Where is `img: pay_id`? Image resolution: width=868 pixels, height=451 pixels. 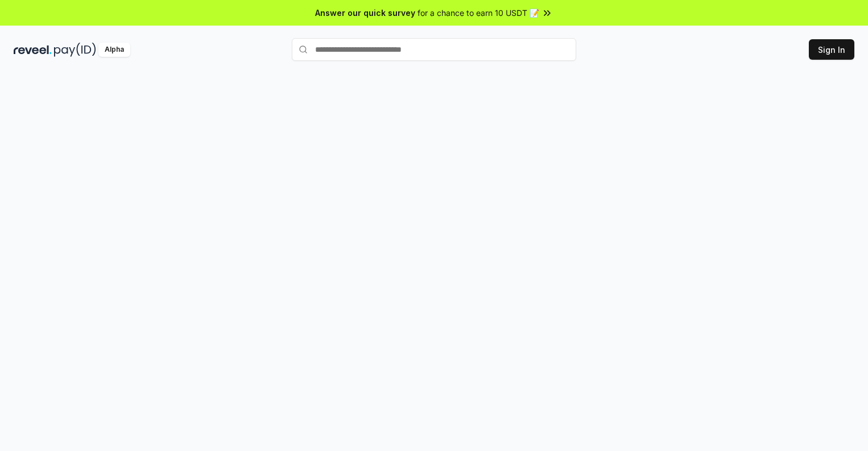 img: pay_id is located at coordinates (75, 50).